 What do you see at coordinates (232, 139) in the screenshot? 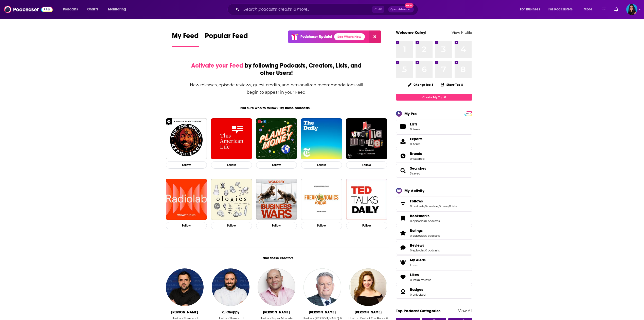
I see `a: This American Life` at bounding box center [232, 139].